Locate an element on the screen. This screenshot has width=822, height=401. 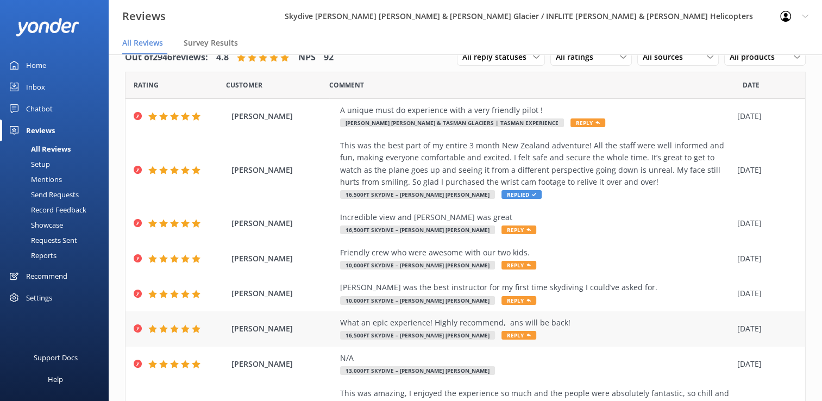
a: Requests Sent is located at coordinates (58, 240).